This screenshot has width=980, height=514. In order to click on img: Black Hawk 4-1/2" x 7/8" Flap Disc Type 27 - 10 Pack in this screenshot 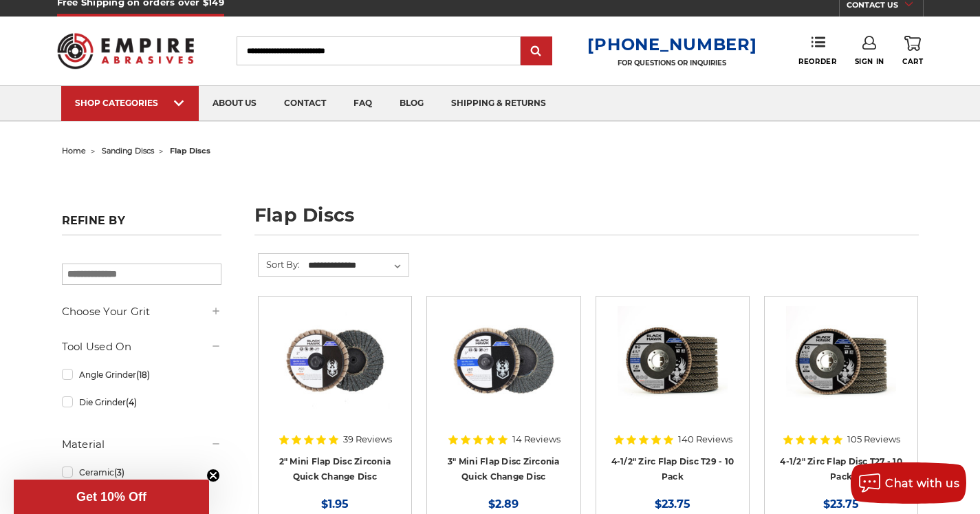, I will do `click(841, 361)`.